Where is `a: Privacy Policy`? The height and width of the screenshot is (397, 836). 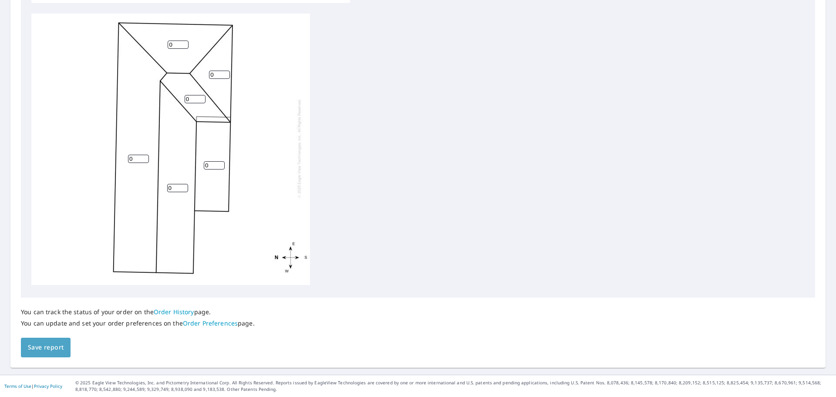
a: Privacy Policy is located at coordinates (48, 386).